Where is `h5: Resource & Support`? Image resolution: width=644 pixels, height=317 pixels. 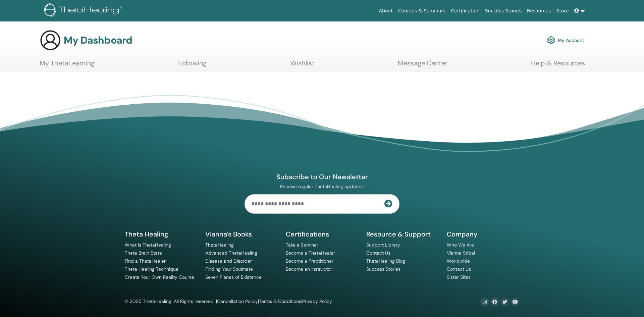
h5: Resource & Support is located at coordinates (403, 234).